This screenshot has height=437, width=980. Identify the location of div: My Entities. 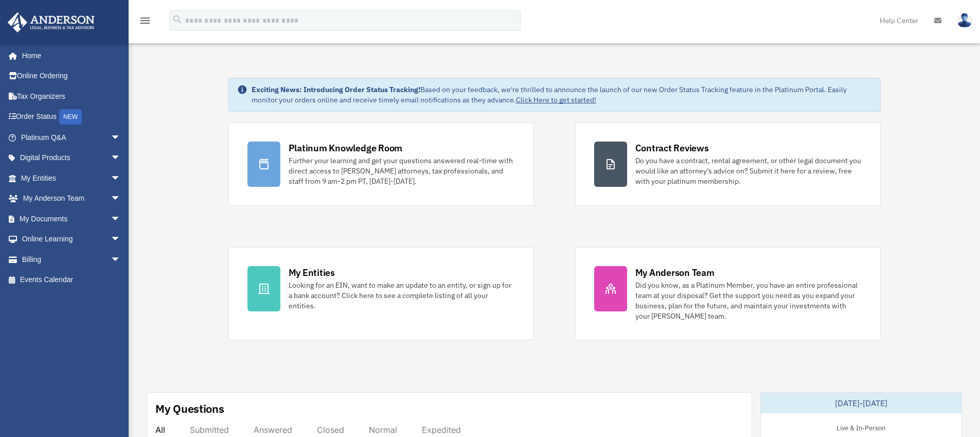
(312, 272).